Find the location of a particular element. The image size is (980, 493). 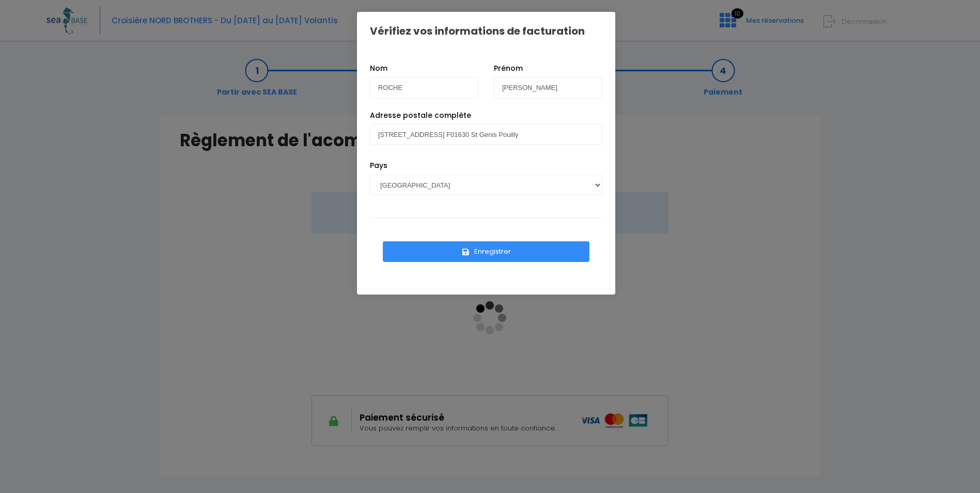

label: Pays is located at coordinates (379, 165).